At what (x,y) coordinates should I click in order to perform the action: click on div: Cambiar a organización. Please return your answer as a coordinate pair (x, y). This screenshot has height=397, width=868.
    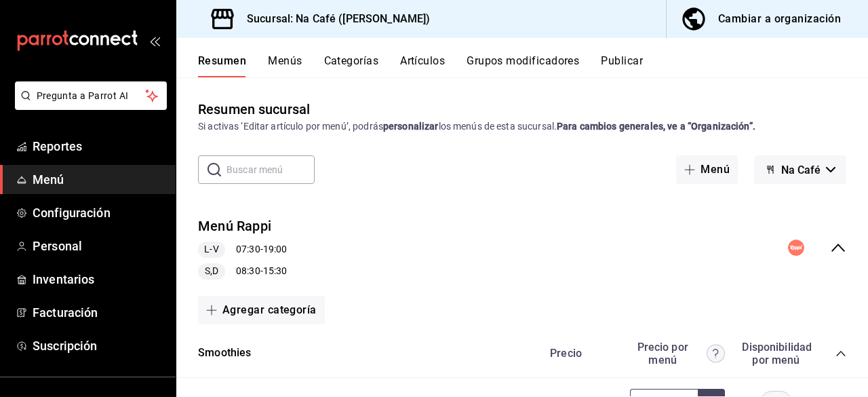
    Looking at the image, I should click on (779, 19).